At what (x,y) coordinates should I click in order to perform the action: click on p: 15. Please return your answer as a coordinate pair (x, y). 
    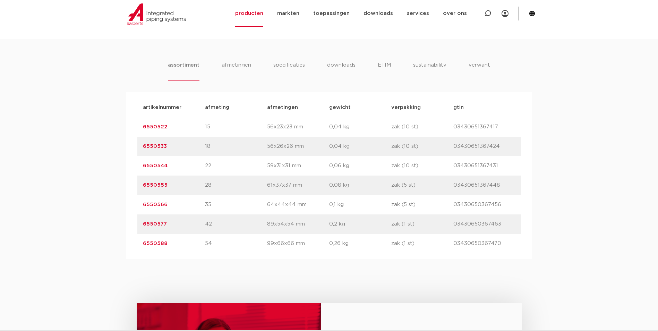
    Looking at the image, I should click on (236, 127).